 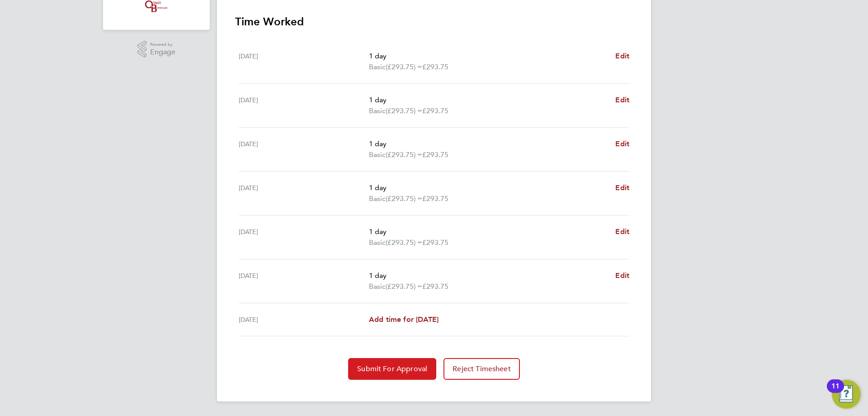 I want to click on button: Submit For Approval, so click(x=392, y=369).